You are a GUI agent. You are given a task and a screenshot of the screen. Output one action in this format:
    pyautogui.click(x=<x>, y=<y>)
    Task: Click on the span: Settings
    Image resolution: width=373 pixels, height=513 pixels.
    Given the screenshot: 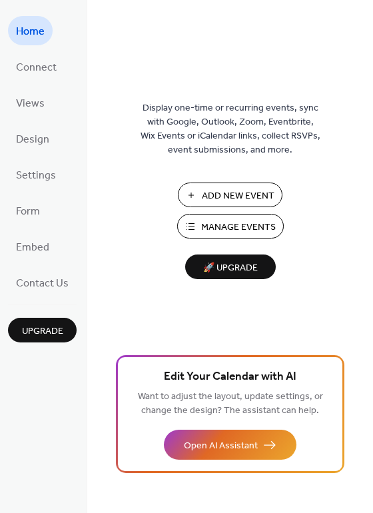 What is the action you would take?
    pyautogui.click(x=36, y=176)
    